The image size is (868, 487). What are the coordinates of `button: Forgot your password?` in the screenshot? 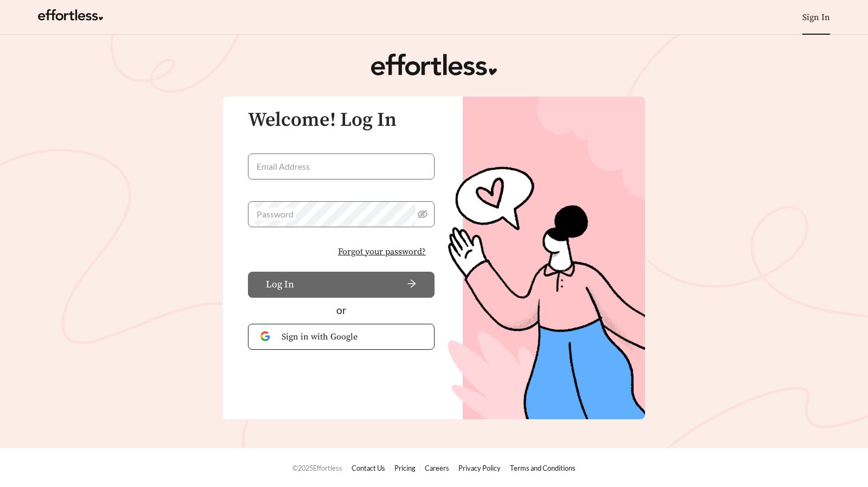 It's located at (382, 252).